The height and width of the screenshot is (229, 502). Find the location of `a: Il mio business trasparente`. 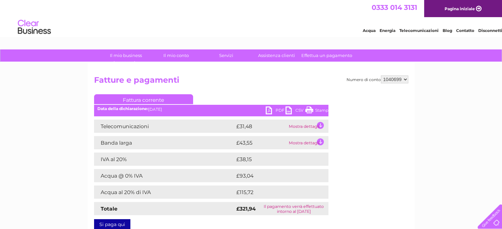

a: Il mio business trasparente is located at coordinates (126, 55).